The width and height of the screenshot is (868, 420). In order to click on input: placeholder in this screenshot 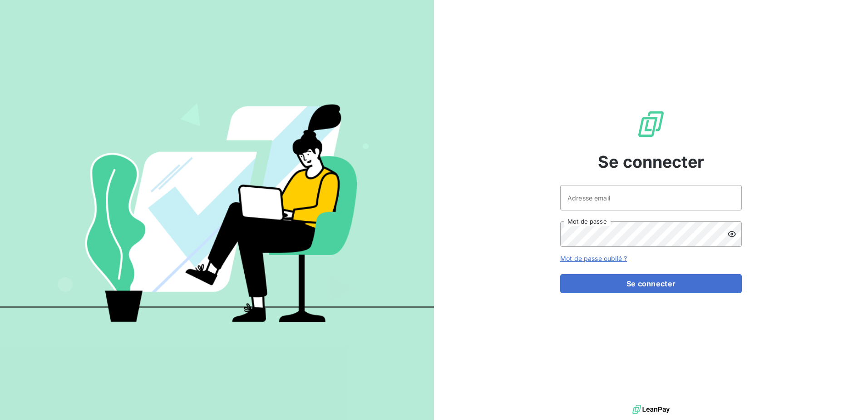, I will do `click(651, 198)`.